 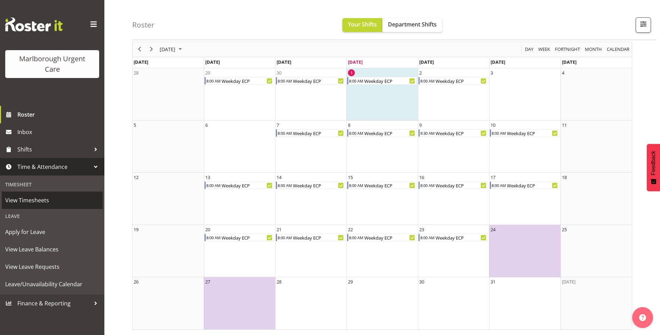 What do you see at coordinates (454, 199) in the screenshot?
I see `td: Thursday, October 16, 2025` at bounding box center [454, 199].